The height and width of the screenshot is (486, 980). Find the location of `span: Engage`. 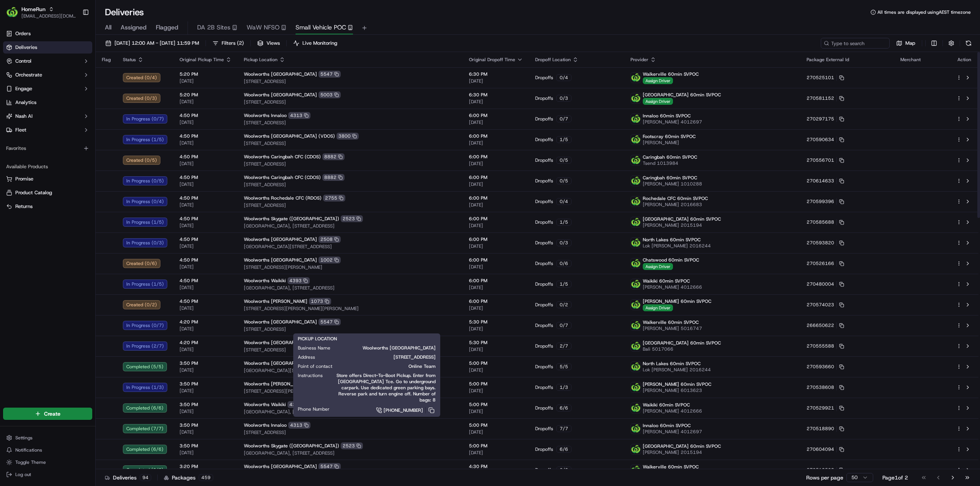

span: Engage is located at coordinates (23, 89).